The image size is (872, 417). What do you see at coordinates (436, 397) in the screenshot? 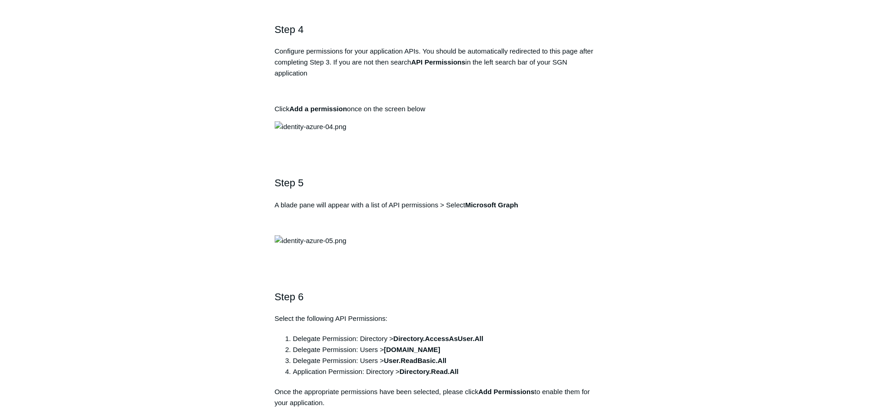
I see `p: Once the appropriate permissions have been selected, please click to enable them for your applica...` at bounding box center [436, 397].